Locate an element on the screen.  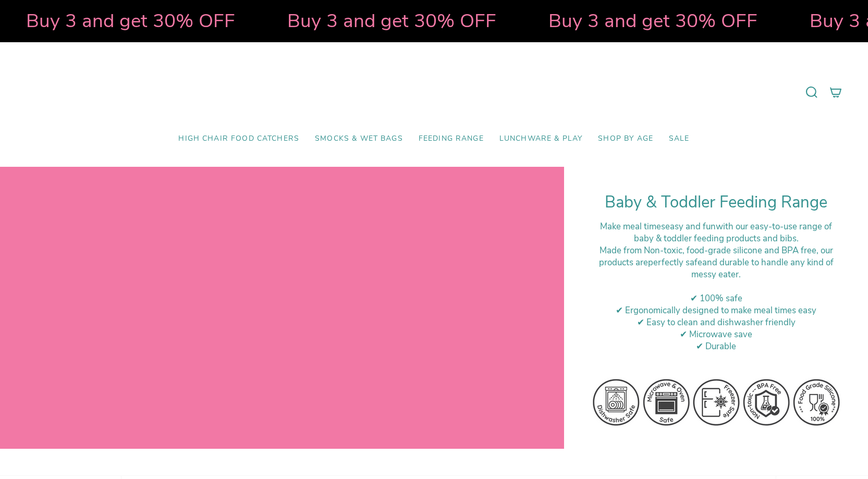
span: ✔ Microwave save is located at coordinates (716, 334).